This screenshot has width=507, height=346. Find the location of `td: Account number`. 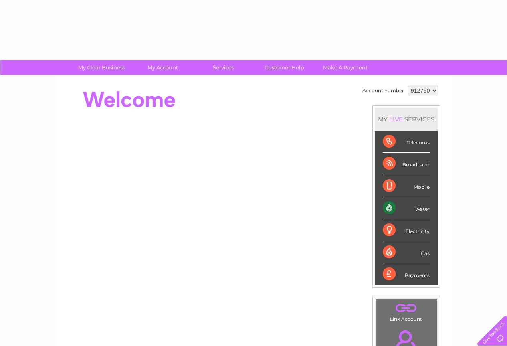

td: Account number is located at coordinates (383, 91).